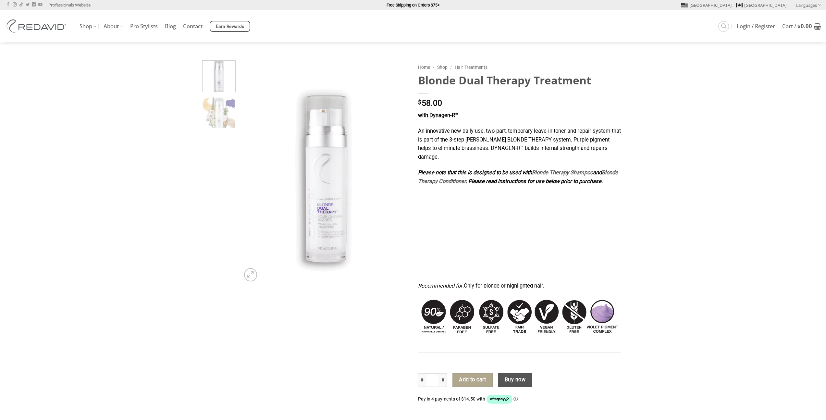 The height and width of the screenshot is (420, 826). Describe the element at coordinates (438, 115) in the screenshot. I see `strong: with Dynagen-R™` at that location.